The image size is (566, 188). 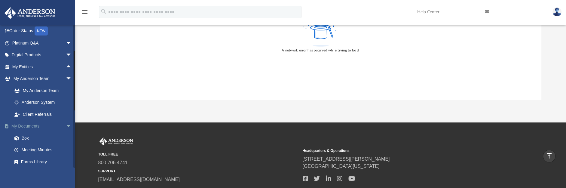 I want to click on a: Meeting Minutes, so click(x=44, y=150).